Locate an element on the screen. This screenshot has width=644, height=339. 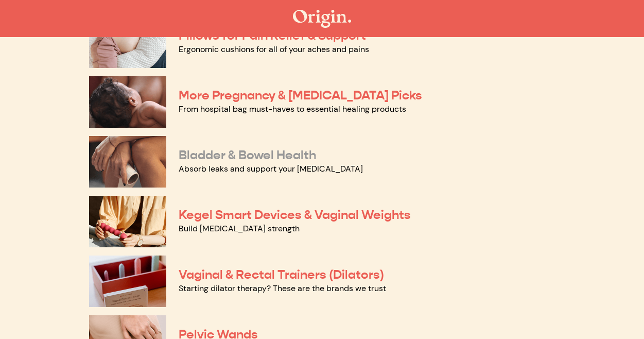
img: Bladder & Bowel Health is located at coordinates (127, 162).